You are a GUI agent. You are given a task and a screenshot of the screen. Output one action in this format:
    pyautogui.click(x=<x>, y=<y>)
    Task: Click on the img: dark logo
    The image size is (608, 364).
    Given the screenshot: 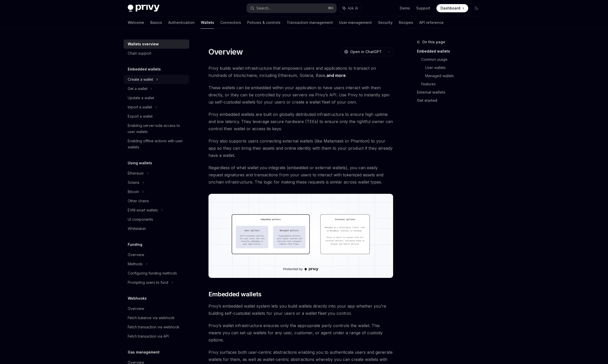 What is the action you would take?
    pyautogui.click(x=144, y=8)
    